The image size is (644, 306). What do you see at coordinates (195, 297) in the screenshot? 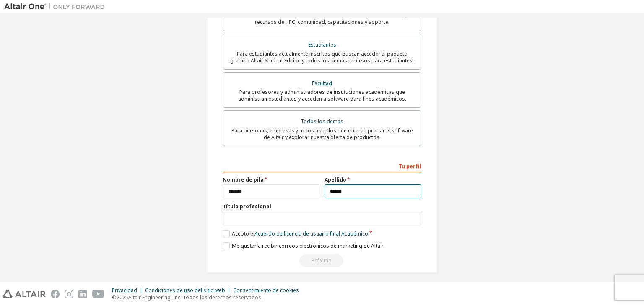
I see `font: Altair Engineering, Inc. Todos los derechos reservados.` at bounding box center [195, 297].